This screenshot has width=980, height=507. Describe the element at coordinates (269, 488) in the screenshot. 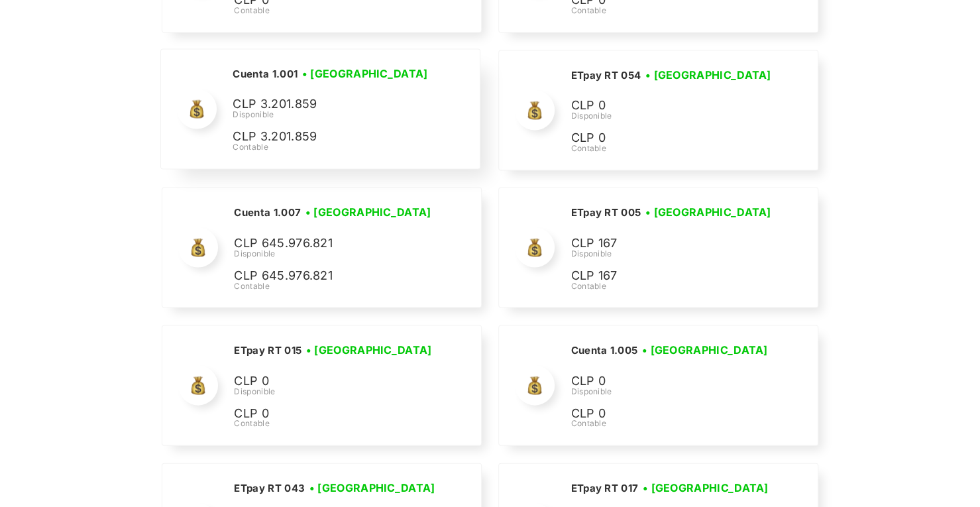

I see `h2: ETpay RT 043` at that location.